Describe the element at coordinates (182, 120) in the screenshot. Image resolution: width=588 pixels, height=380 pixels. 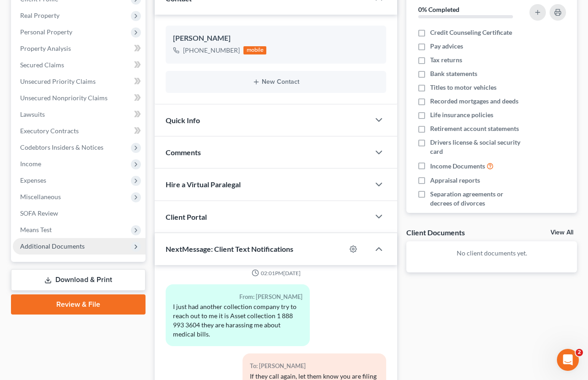
I see `span: Quick Info` at that location.